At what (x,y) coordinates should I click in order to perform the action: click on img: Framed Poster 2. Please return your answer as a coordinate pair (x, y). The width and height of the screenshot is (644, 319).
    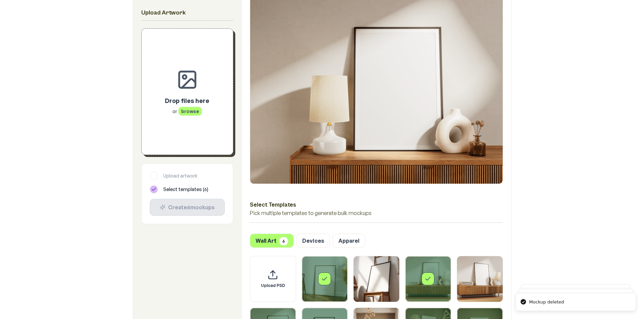
    Looking at the image, I should click on (376, 279).